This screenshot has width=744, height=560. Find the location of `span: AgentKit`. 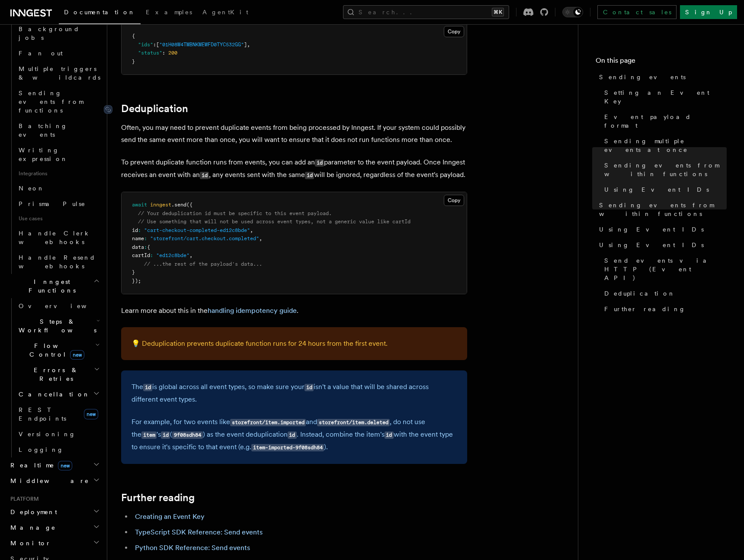

span: AgentKit is located at coordinates (226, 12).